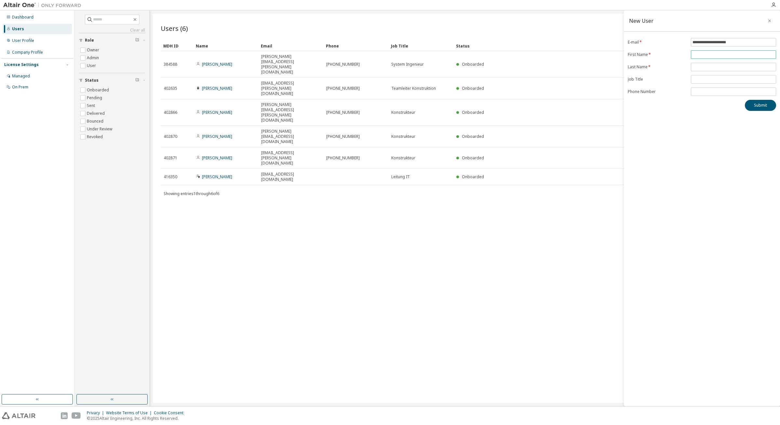 The image size is (780, 425). What do you see at coordinates (112, 30) in the screenshot?
I see `a: Clear all` at bounding box center [112, 30].